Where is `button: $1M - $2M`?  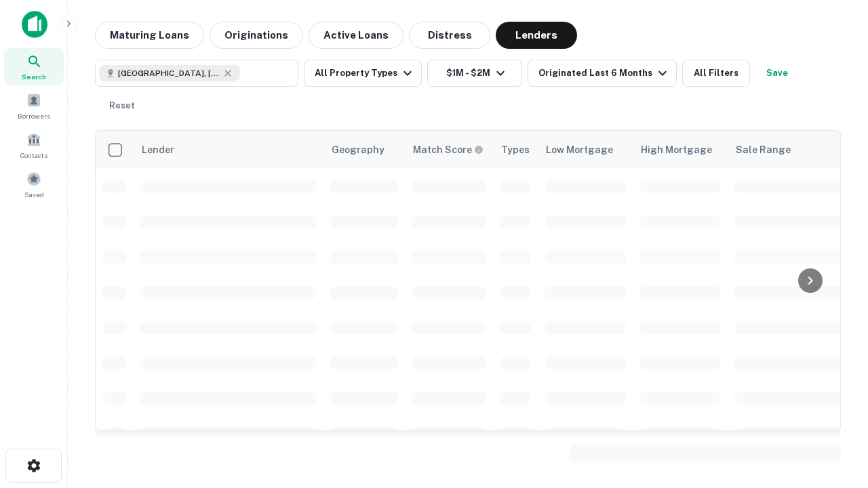 button: $1M - $2M is located at coordinates (475, 73).